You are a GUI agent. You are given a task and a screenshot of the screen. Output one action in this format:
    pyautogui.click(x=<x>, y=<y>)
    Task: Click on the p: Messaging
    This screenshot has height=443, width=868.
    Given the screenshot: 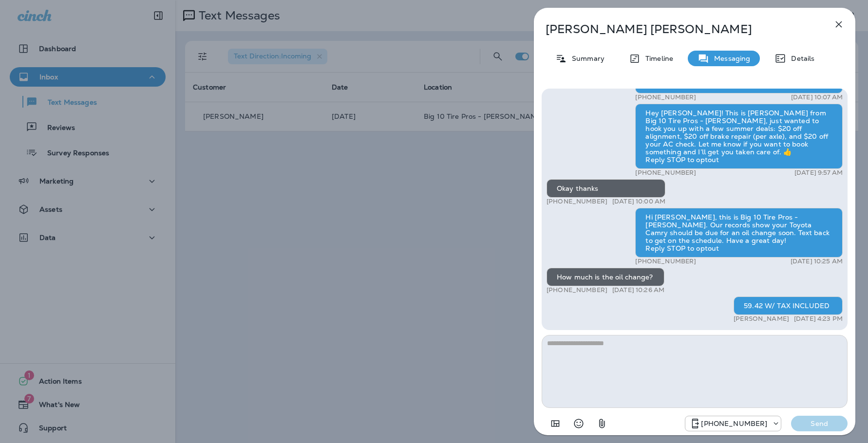 What is the action you would take?
    pyautogui.click(x=729, y=58)
    